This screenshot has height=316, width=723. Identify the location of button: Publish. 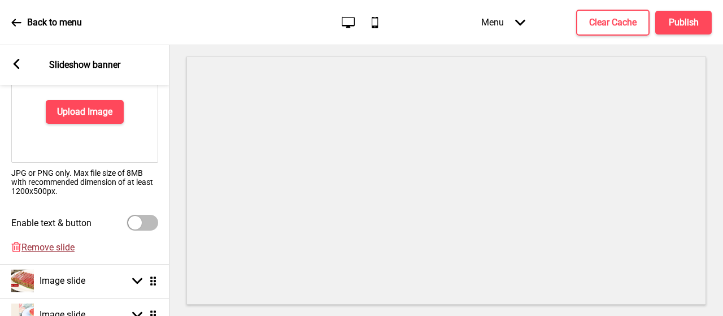
(684, 23).